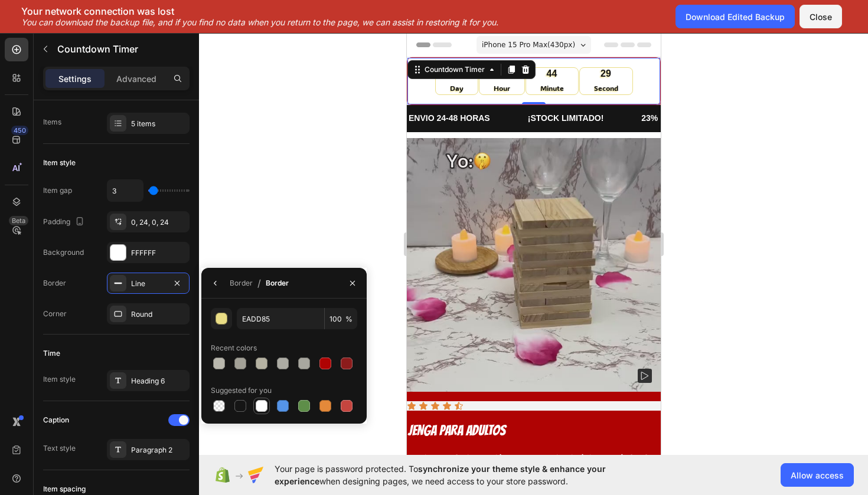  I want to click on p: Advanced, so click(136, 79).